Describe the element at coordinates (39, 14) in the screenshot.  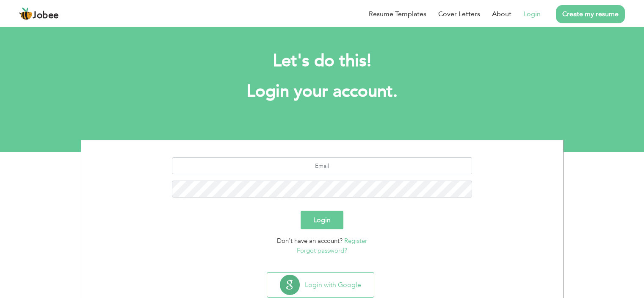
I see `a: Jobee` at that location.